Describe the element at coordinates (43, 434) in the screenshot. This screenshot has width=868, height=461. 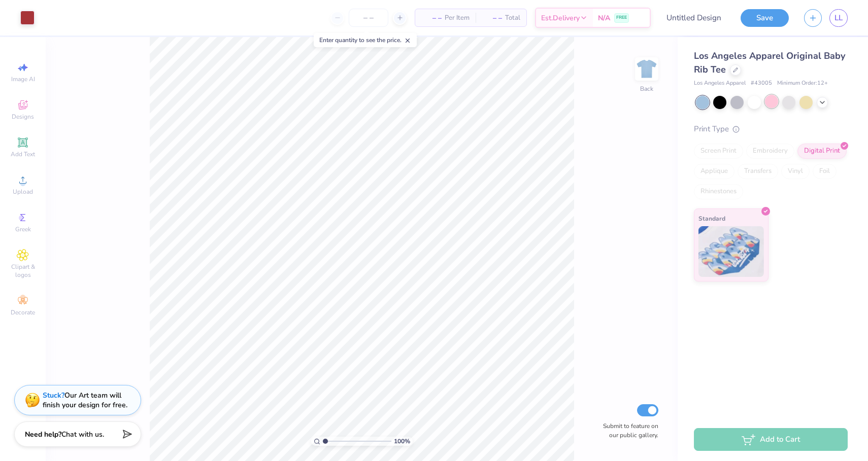
I see `strong: Need help?` at that location.